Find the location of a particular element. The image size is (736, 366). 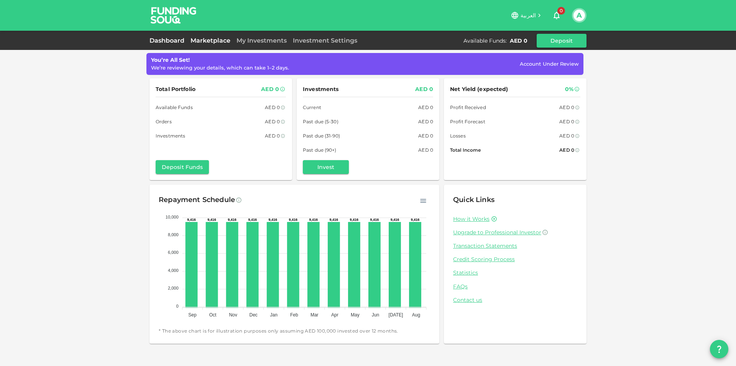

span: Losses is located at coordinates (458, 135).